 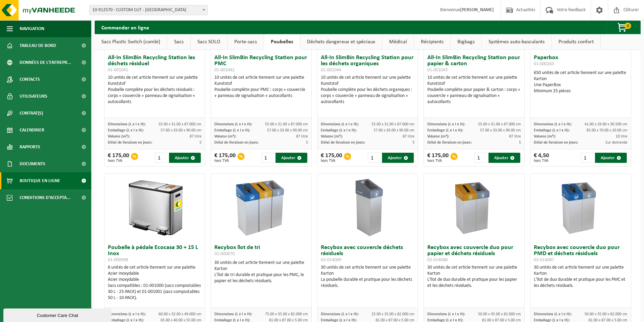 I want to click on span: Contacts, so click(x=30, y=79).